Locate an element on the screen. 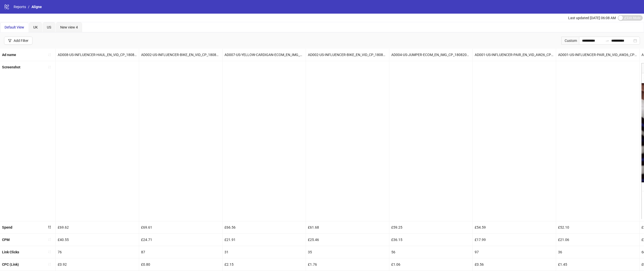 Image resolution: width=644 pixels, height=271 pixels. div: £66.56 is located at coordinates (264, 227).